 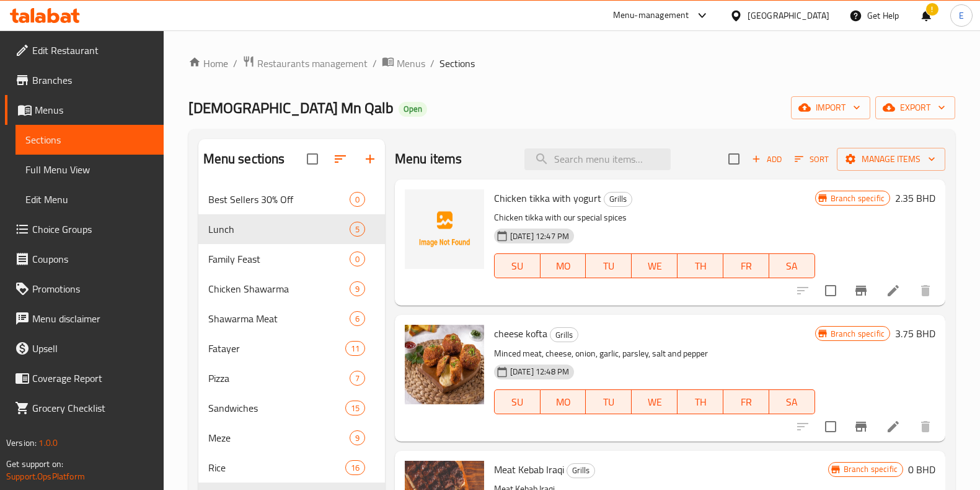 I want to click on span: Version:, so click(x=21, y=443).